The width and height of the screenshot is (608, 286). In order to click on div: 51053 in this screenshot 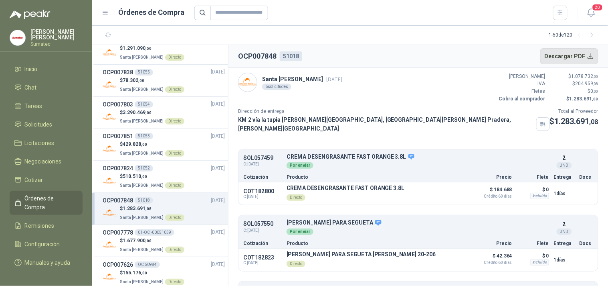, I will do `click(144, 136)`.